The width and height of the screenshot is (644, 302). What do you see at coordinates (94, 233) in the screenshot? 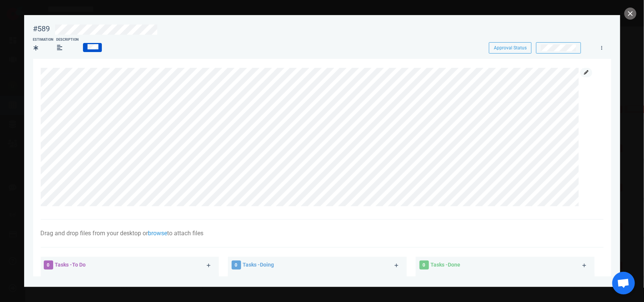
I see `span: Drag and drop files from your desktop or` at bounding box center [94, 233].